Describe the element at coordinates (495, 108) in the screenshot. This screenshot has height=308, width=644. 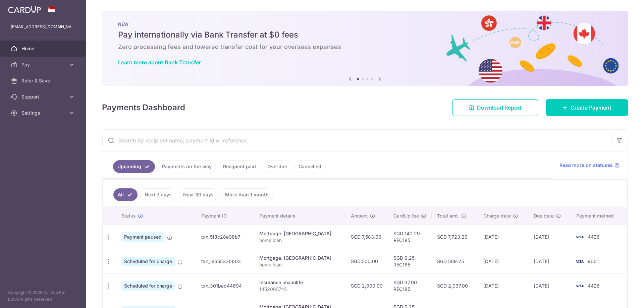
I see `a: Download Report` at that location.